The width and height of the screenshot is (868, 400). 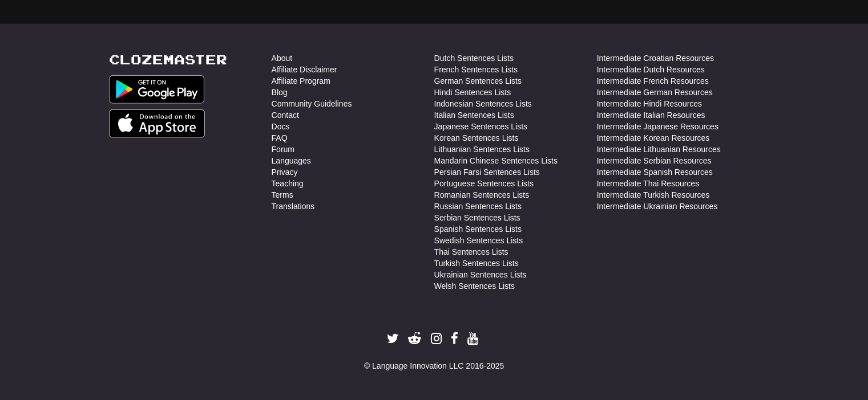 I want to click on a: Persian Farsi Sentences Lists, so click(x=487, y=172).